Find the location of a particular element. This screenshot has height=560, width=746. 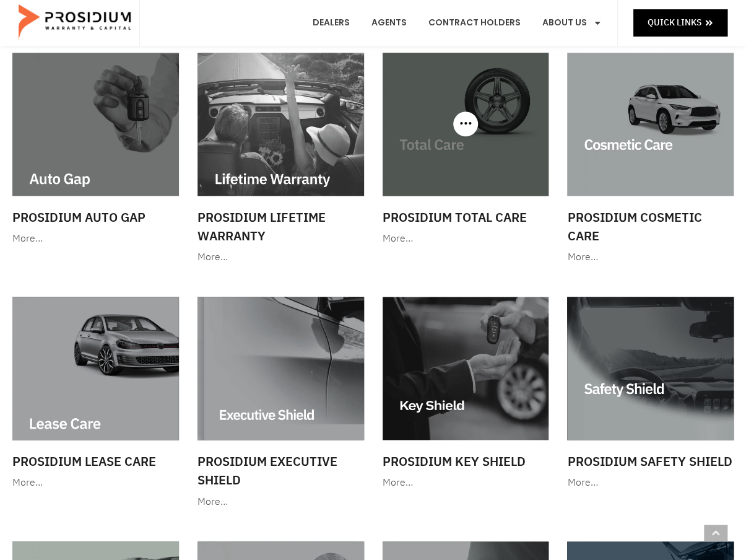

a: Prosidium Executive Shield More… is located at coordinates (280, 403).